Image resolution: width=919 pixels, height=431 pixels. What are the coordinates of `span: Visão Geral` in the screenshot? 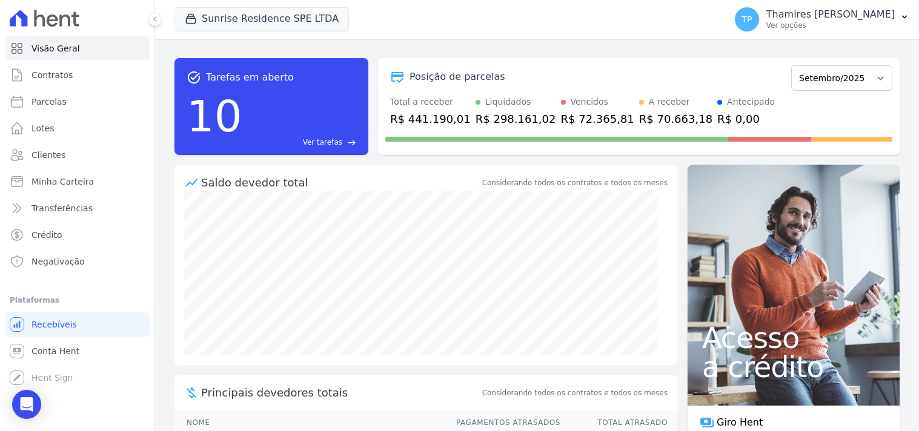 It's located at (56, 48).